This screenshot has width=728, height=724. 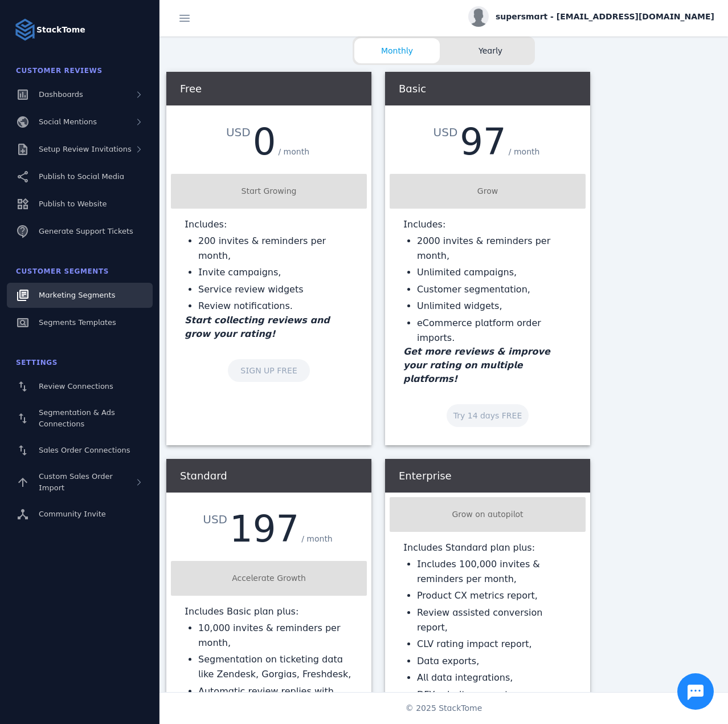 I want to click on img: profile.jpg, so click(x=479, y=17).